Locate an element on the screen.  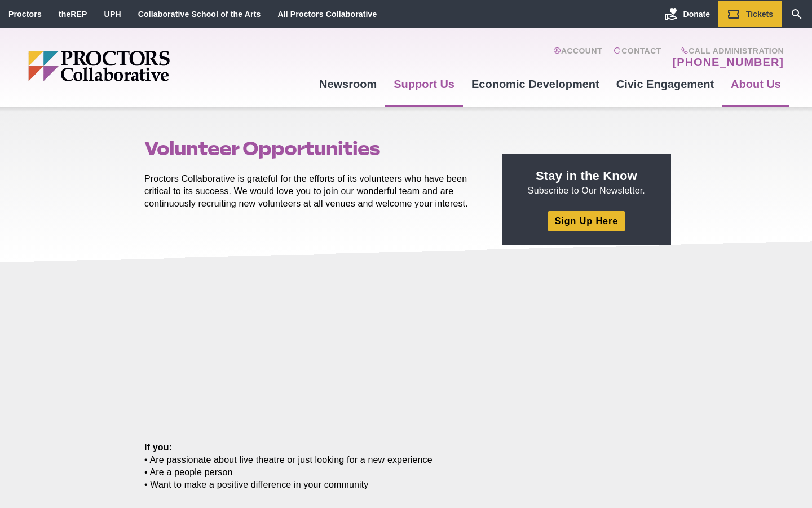
a: Search is located at coordinates (797, 14).